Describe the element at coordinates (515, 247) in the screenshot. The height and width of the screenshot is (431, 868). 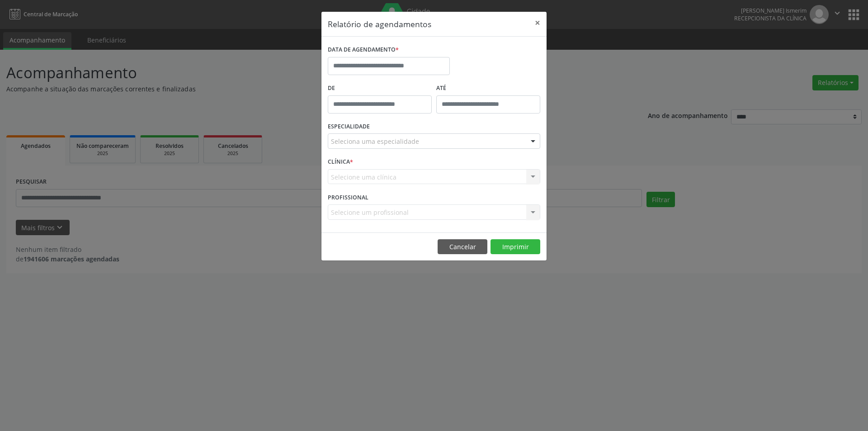
I see `button: Imprimir` at that location.